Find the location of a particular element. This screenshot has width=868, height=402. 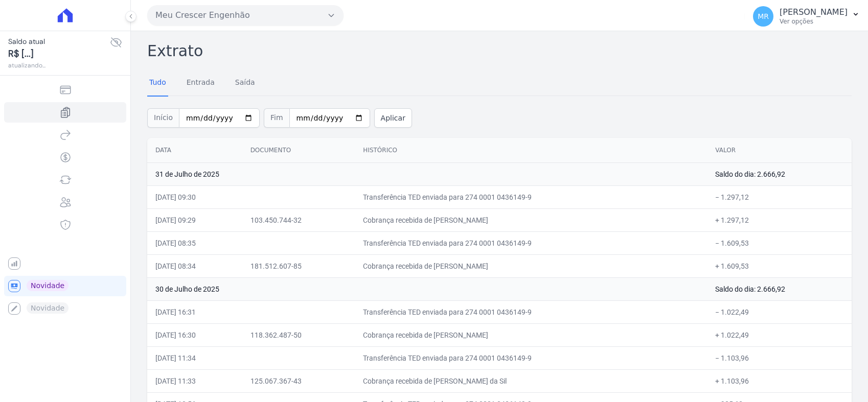

td: − 1.022,49 is located at coordinates (779, 312).